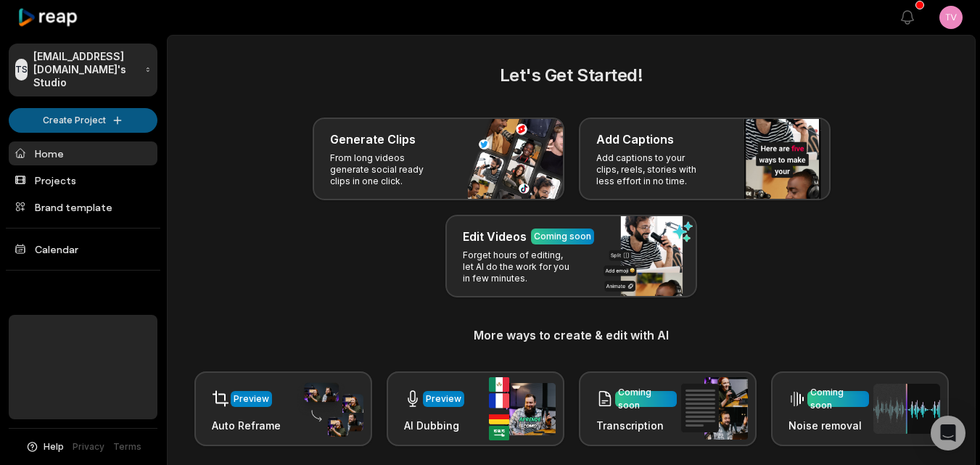 The width and height of the screenshot is (980, 465). Describe the element at coordinates (88, 447) in the screenshot. I see `a: Privacy` at that location.